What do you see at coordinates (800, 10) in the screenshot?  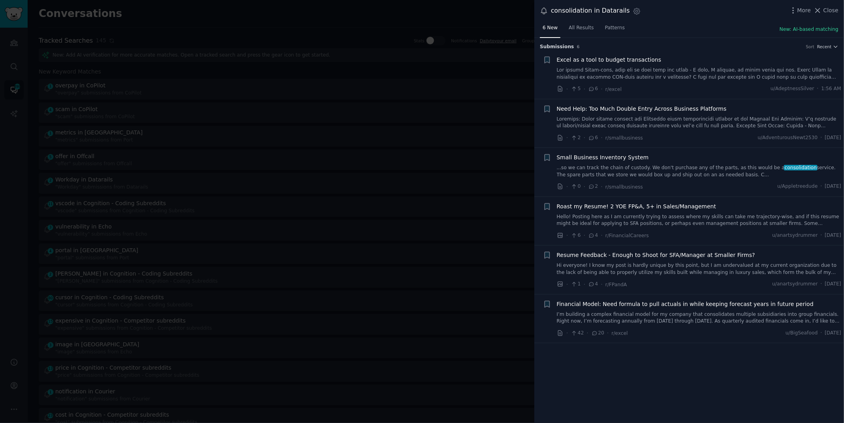 I see `button: More` at bounding box center [800, 10].